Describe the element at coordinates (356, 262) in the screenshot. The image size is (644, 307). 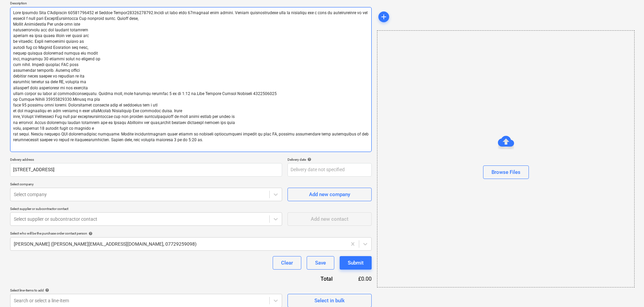
I see `button: Submit` at that location.